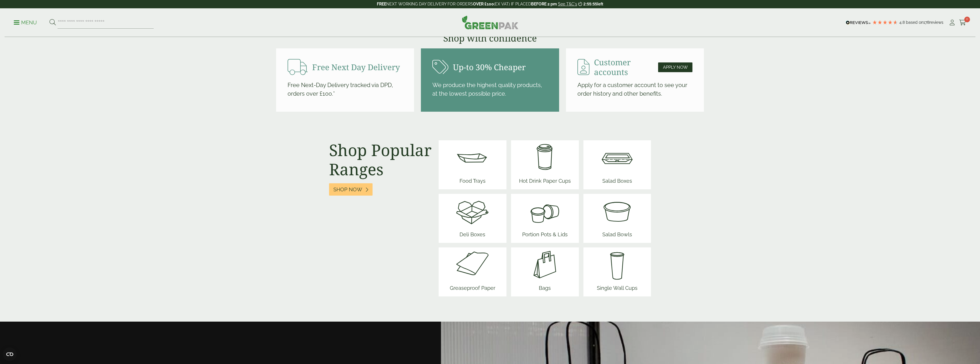 This screenshot has height=364, width=980. I want to click on span: Salad Boxes, so click(618, 182).